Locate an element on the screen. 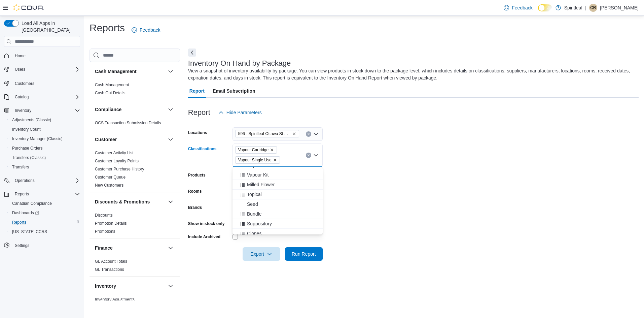 Image resolution: width=644 pixels, height=318 pixels. button: Remove 596 - Spiritleaf Ottawa St Sunrise (Kitchener) from selection in this group is located at coordinates (294, 134).